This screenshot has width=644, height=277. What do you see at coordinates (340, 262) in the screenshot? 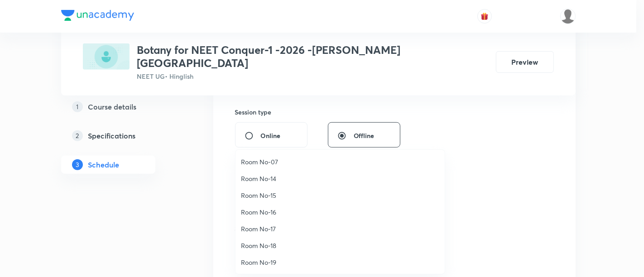
I see `span: Room No-19` at bounding box center [340, 262].